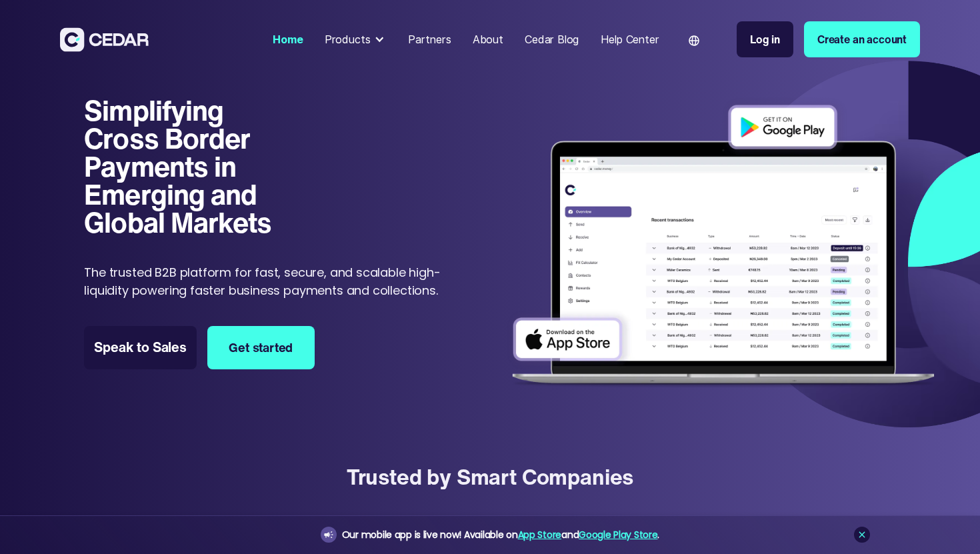 This screenshot has height=554, width=980. I want to click on div: About, so click(488, 40).